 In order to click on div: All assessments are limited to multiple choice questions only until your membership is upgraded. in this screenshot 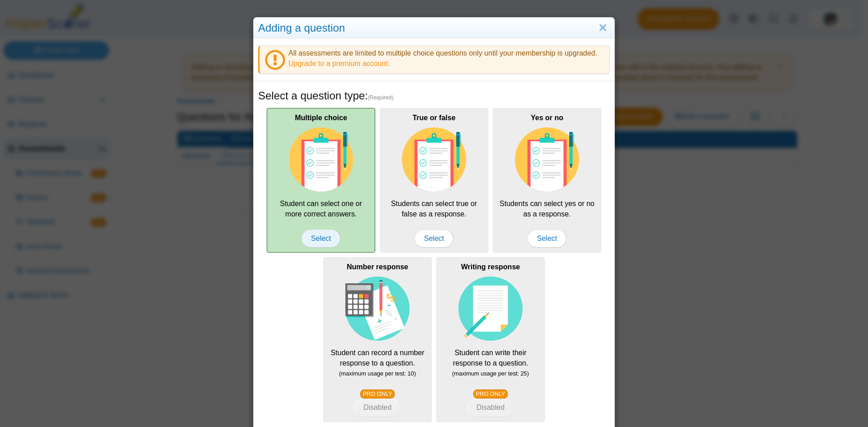, I will do `click(434, 59)`.